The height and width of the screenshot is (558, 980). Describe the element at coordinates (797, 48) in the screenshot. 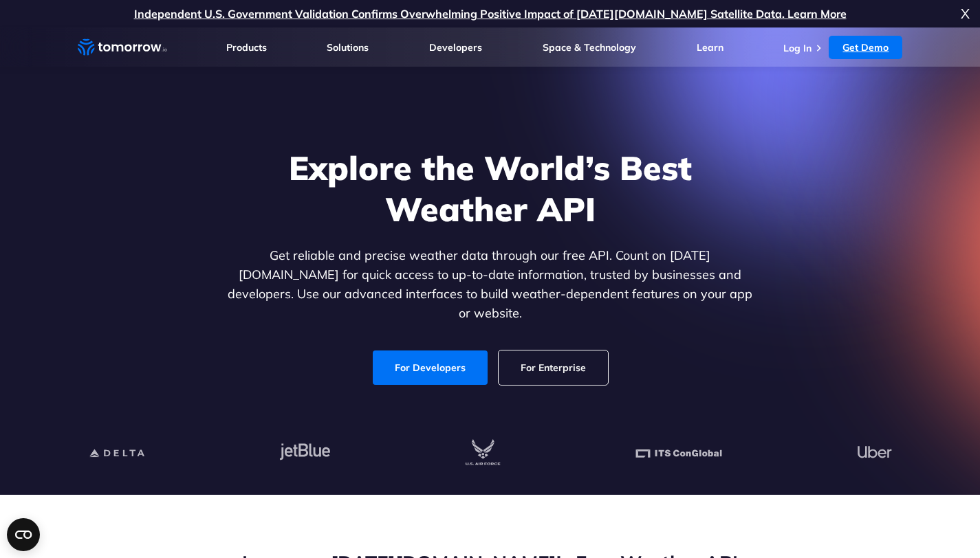

I see `a: Log In` at that location.